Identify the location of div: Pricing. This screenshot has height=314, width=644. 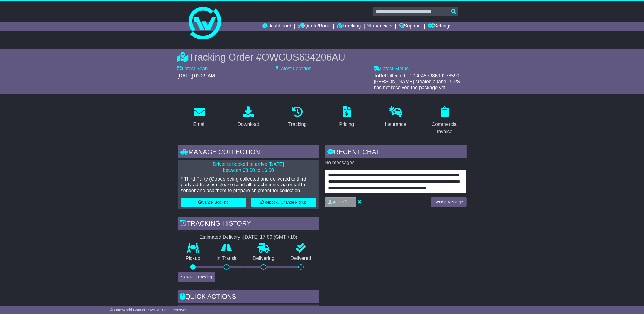
(346, 124).